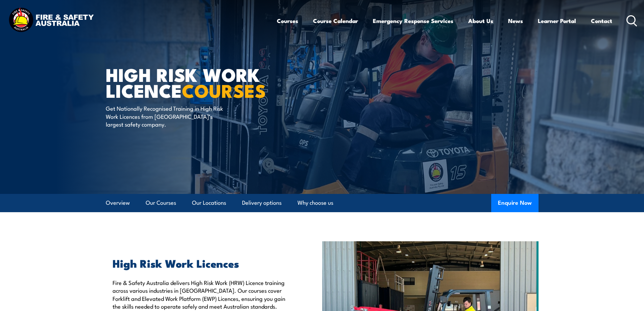  I want to click on a: Emergency Response Services, so click(413, 21).